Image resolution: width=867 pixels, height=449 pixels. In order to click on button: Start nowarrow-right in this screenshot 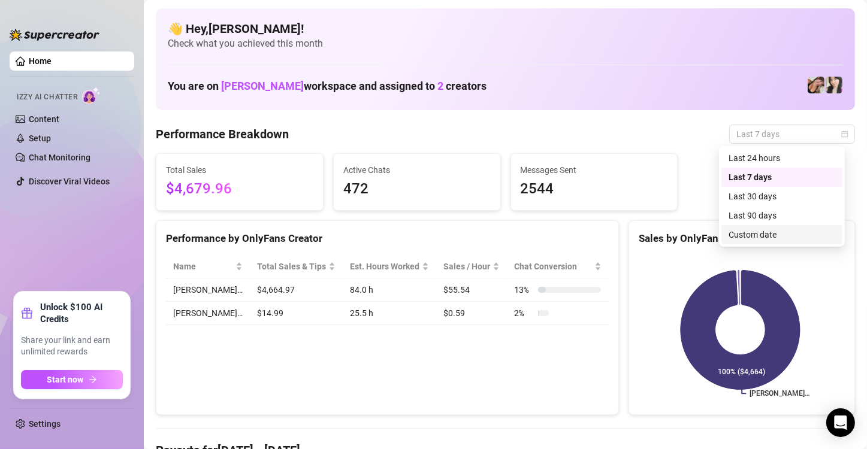, I will do `click(72, 380)`.